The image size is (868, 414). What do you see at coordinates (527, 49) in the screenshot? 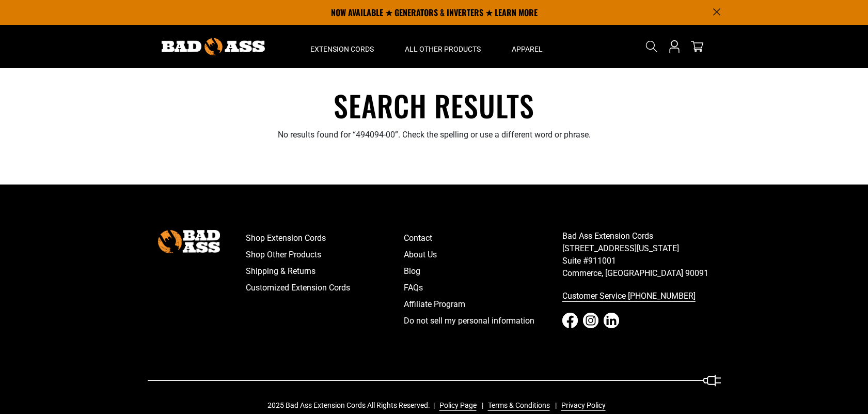
I see `span: Apparel` at bounding box center [527, 49].